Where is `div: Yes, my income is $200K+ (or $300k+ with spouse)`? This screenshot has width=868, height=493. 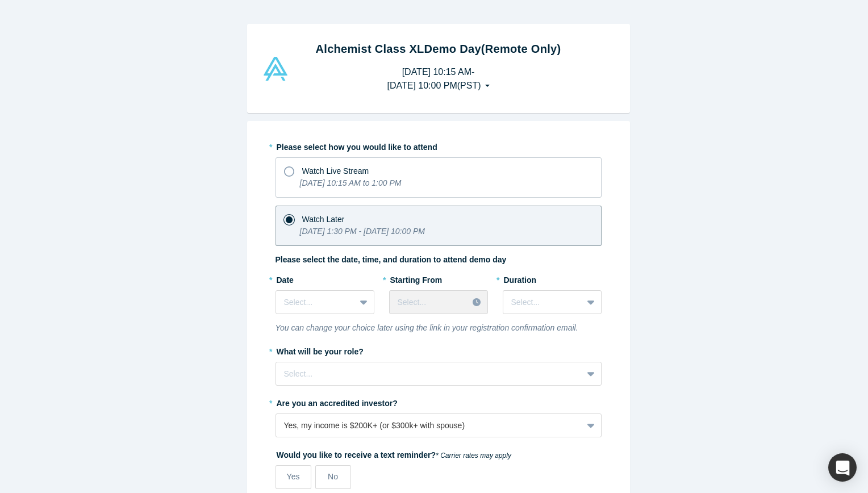 div: Yes, my income is $200K+ (or $300k+ with spouse) is located at coordinates (429, 426).